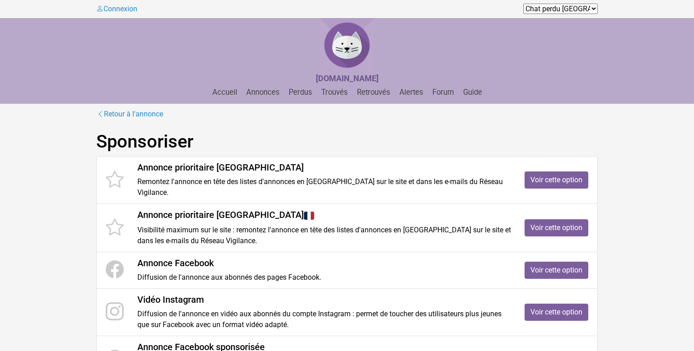 This screenshot has height=351, width=694. What do you see at coordinates (224, 92) in the screenshot?
I see `a: Accueil` at bounding box center [224, 92].